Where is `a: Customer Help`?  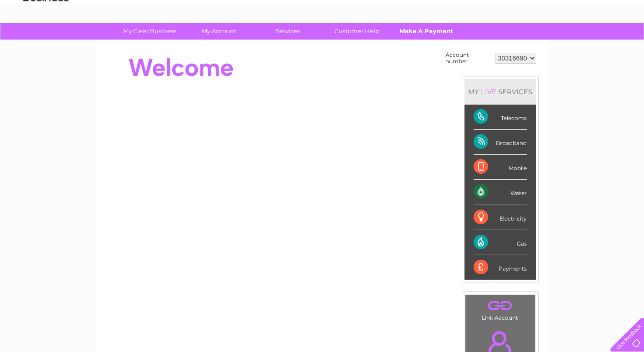 a: Customer Help is located at coordinates (357, 31).